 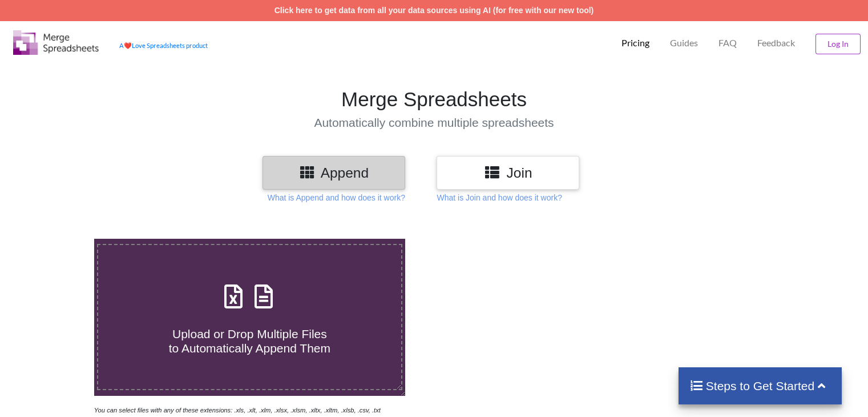 What do you see at coordinates (238, 410) in the screenshot?
I see `i: You can select files with any of these extensions: .xls, .xlt, .xlm, .xlsx, .xlsm, .xltx, .xltm, ...` at bounding box center [238, 410].